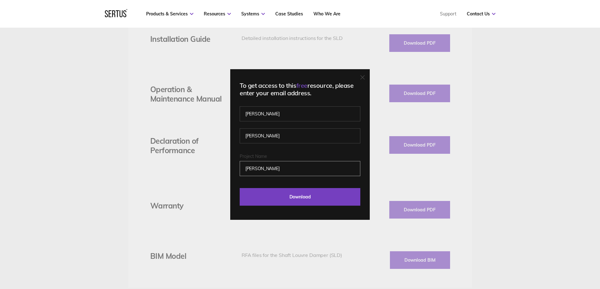 The width and height of the screenshot is (600, 289). Describe the element at coordinates (481, 14) in the screenshot. I see `a: Contact Us` at that location.